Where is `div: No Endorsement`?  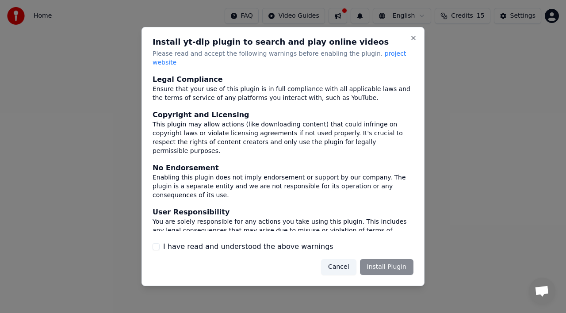
div: No Endorsement is located at coordinates (283, 168).